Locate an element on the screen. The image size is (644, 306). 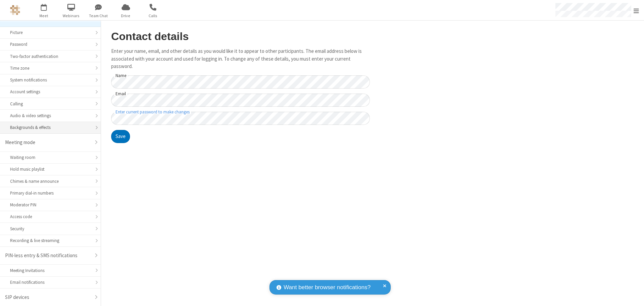
div: Chimes & name announce is located at coordinates (50, 181).